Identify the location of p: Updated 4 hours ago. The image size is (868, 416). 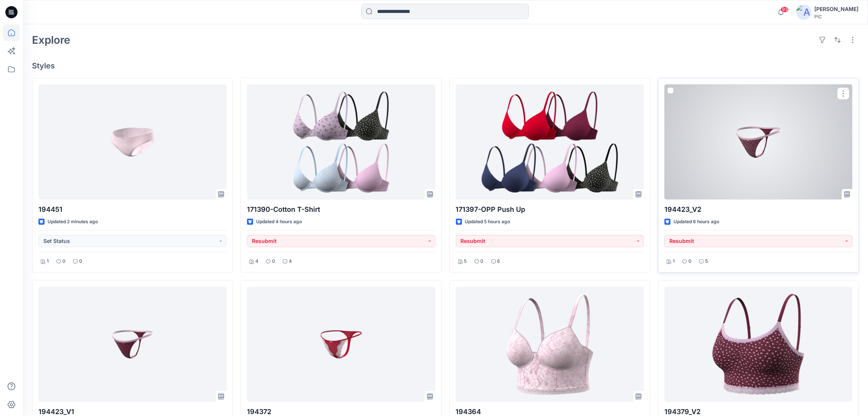
(279, 222).